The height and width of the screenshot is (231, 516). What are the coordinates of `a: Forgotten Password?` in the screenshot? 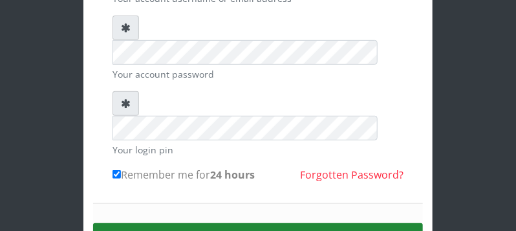 It's located at (351, 174).